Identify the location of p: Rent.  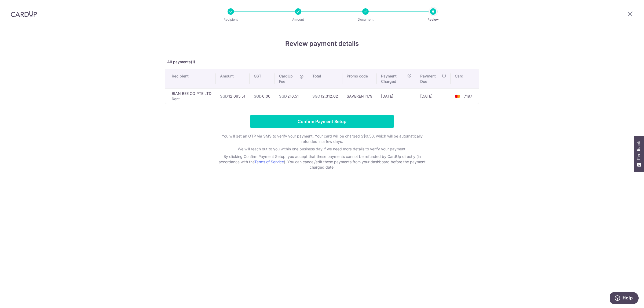
(191, 99).